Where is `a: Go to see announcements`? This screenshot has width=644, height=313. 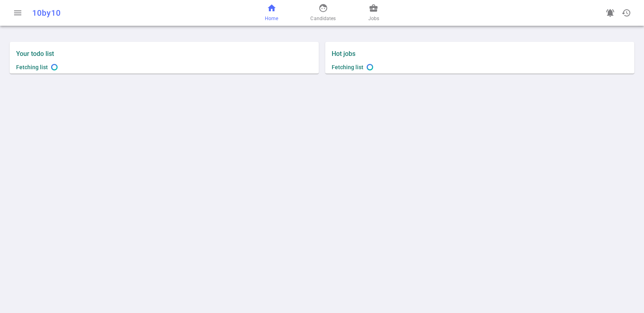 a: Go to see announcements is located at coordinates (611, 13).